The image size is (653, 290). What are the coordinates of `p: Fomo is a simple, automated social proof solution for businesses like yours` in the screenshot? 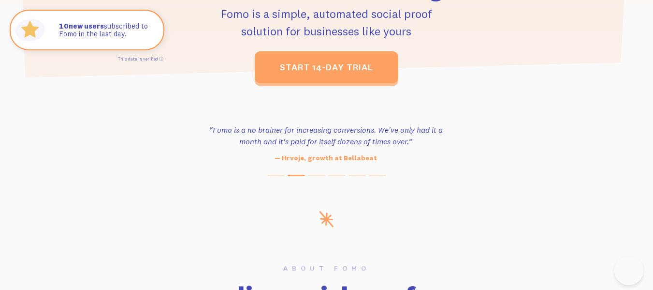 It's located at (327, 22).